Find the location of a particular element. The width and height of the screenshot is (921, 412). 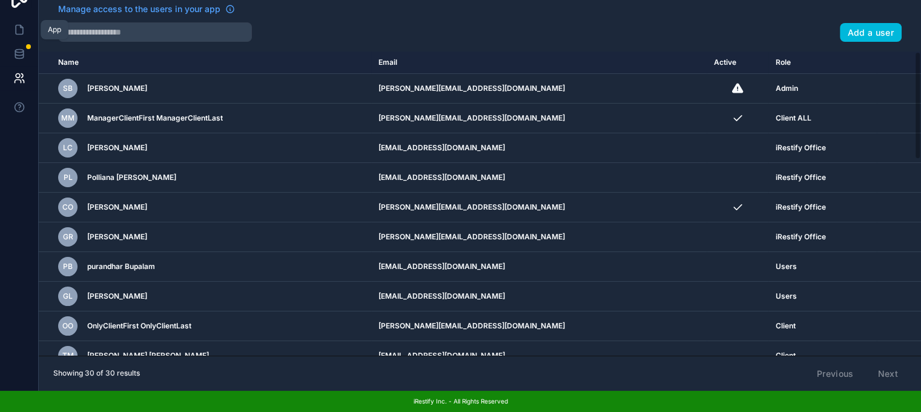

span: pB is located at coordinates (68, 266).